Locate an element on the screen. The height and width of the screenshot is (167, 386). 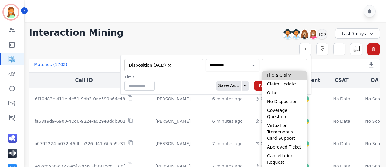
p: 6f10d83c-411e-4e51-9db3-0ae590b64c48 is located at coordinates (80, 99).